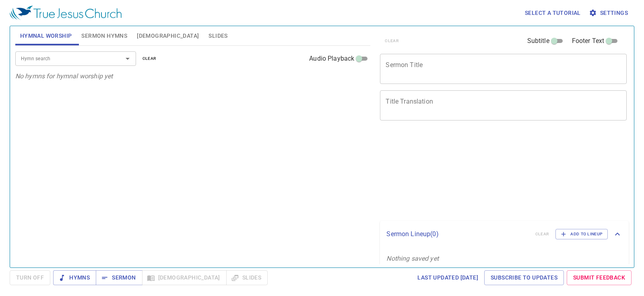  I want to click on button: Select a tutorial, so click(552, 13).